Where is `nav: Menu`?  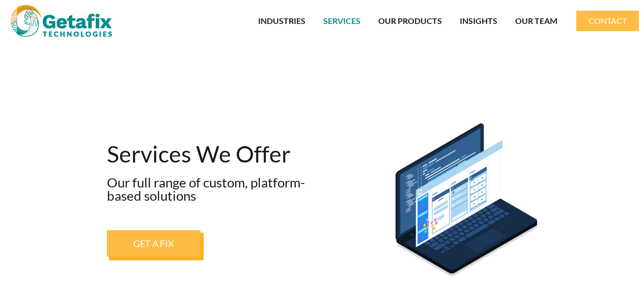
nav: Menu is located at coordinates (342, 21).